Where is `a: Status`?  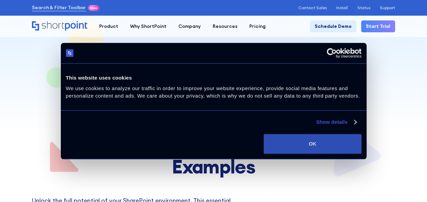
a: Status is located at coordinates (363, 8).